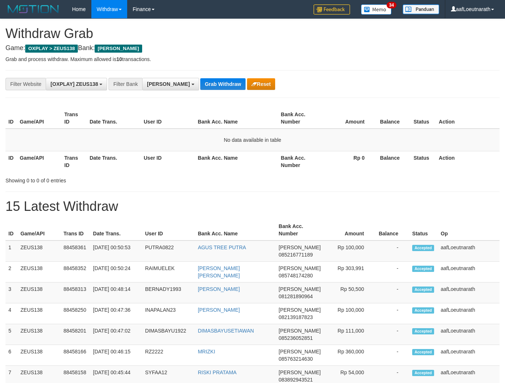  What do you see at coordinates (468, 161) in the screenshot?
I see `th: Action` at bounding box center [468, 161].